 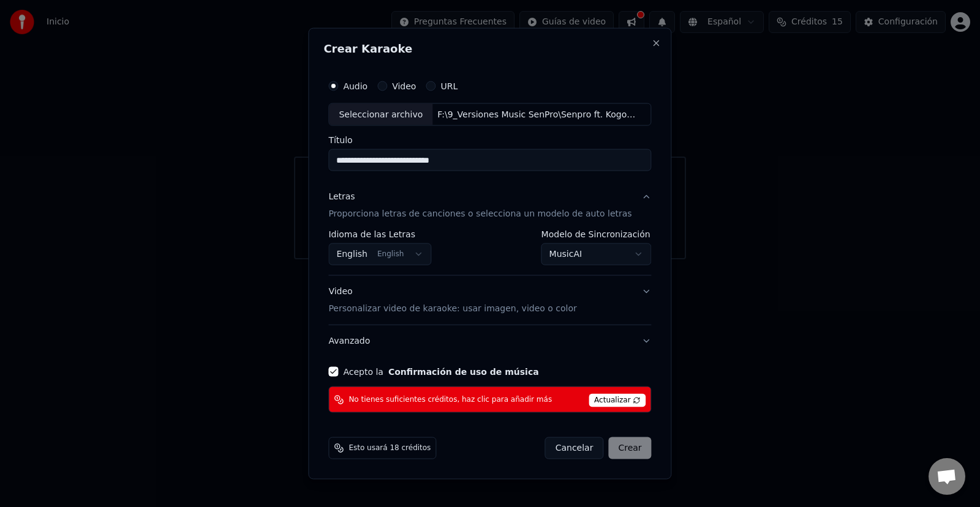 I want to click on button: Avanzado, so click(x=490, y=341).